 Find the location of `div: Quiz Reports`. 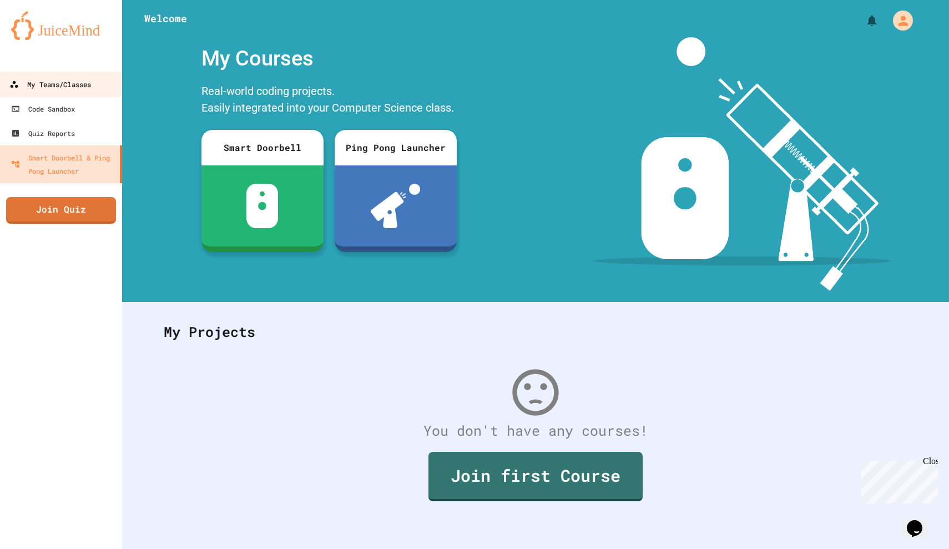

div: Quiz Reports is located at coordinates (43, 133).